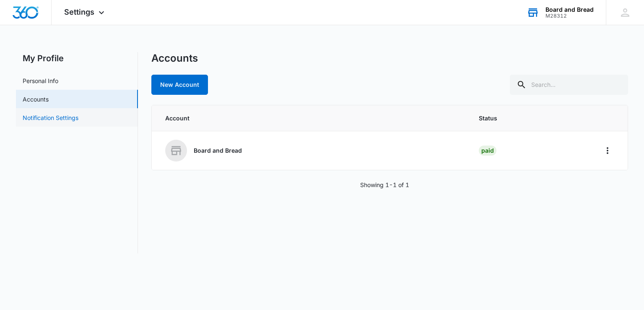  I want to click on a: Personal Info, so click(40, 80).